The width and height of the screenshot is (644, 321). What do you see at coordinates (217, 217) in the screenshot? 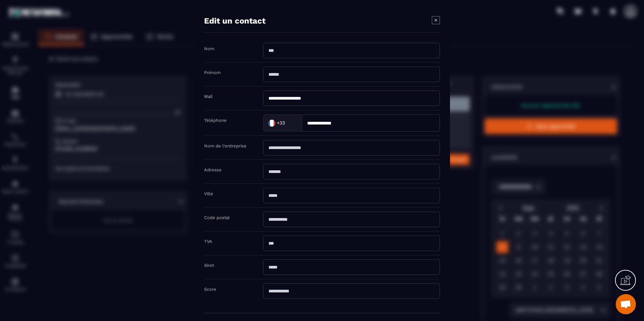
I see `label: Code postal` at bounding box center [217, 217].